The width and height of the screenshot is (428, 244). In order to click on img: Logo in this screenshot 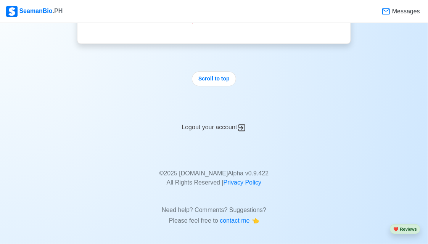, I will do `click(12, 11)`.